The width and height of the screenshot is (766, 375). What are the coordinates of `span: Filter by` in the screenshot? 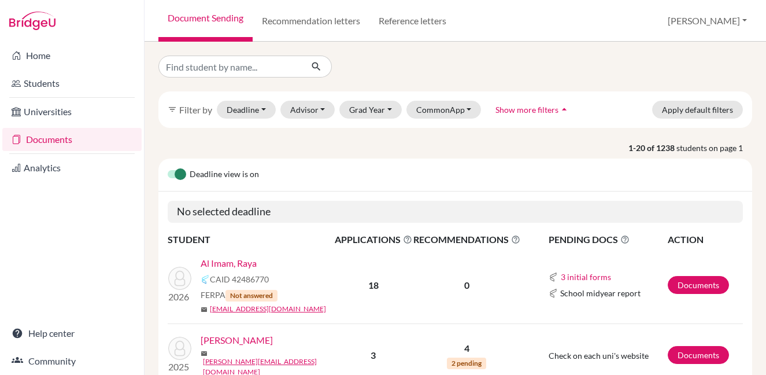 It's located at (195, 109).